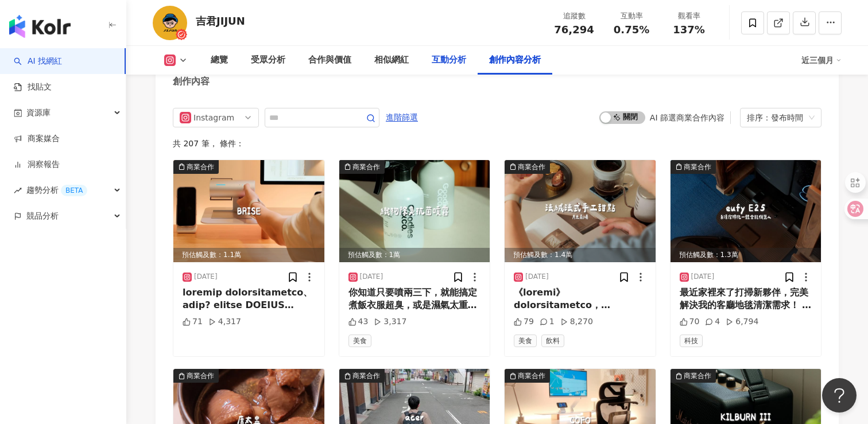 This screenshot has width=868, height=424. I want to click on span: 趨勢分析, so click(57, 190).